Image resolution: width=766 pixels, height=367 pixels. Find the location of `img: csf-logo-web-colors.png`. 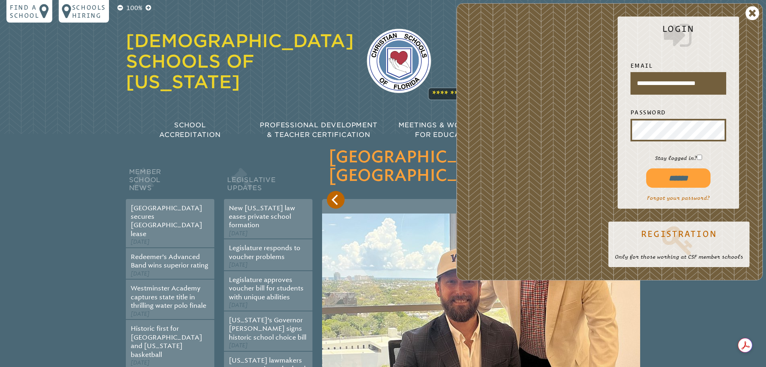

img: csf-logo-web-colors.png is located at coordinates (399, 61).